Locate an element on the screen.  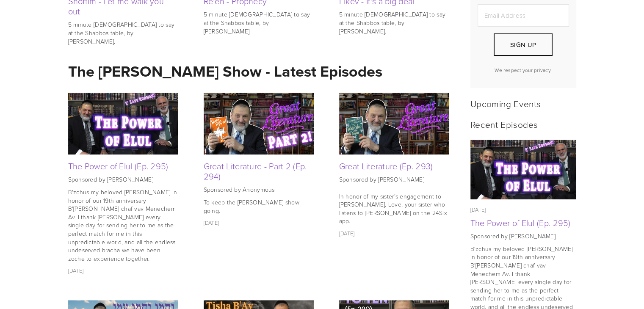
p: Sponsored by Anonymous is located at coordinates (259, 190).